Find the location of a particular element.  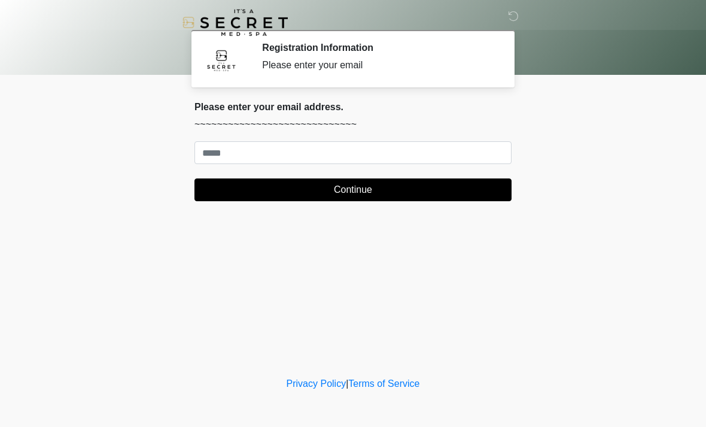

a: Privacy Policy is located at coordinates (316, 383).